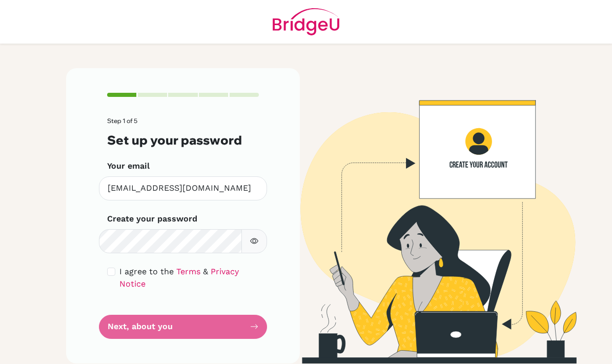 This screenshot has height=364, width=612. Describe the element at coordinates (189, 271) in the screenshot. I see `a: Terms` at that location.